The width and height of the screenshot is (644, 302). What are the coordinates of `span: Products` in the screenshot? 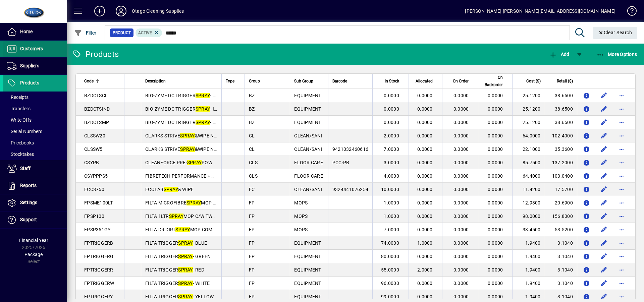 It's located at (30, 83).